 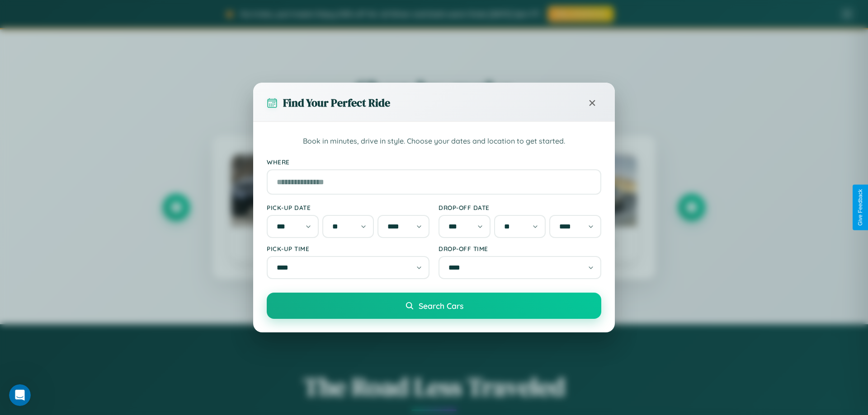 I want to click on label: Drop-off Date, so click(x=520, y=207).